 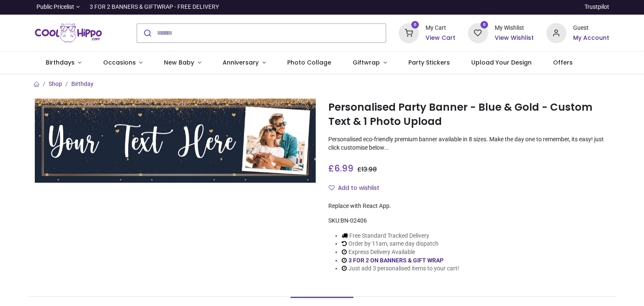 I want to click on p: Personalised eco-friendly premium banner available in 8 sizes. Make the day one to remember, its ..., so click(x=469, y=143).